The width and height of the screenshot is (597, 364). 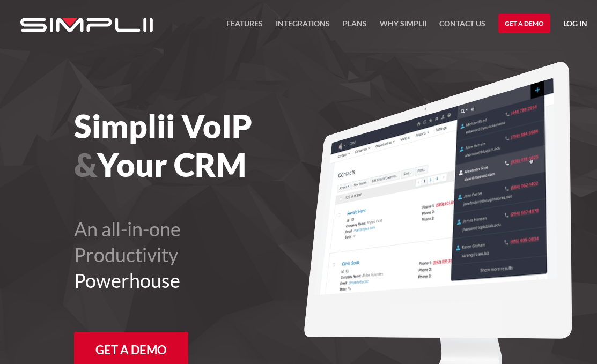 What do you see at coordinates (86, 25) in the screenshot?
I see `img: Simplii` at bounding box center [86, 25].